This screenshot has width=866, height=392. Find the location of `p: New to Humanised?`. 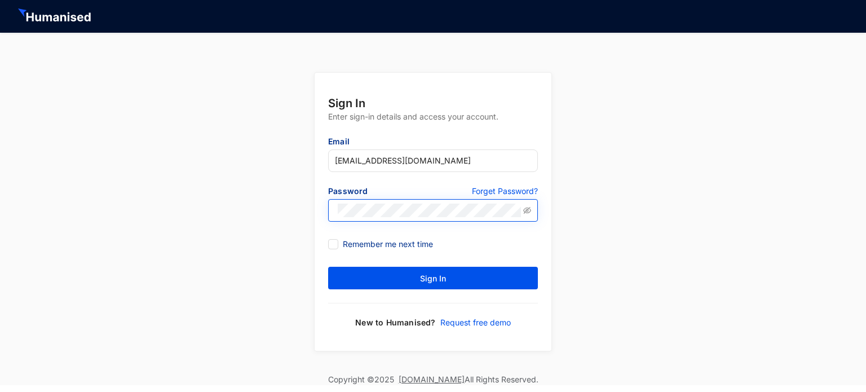

p: New to Humanised? is located at coordinates (395, 322).